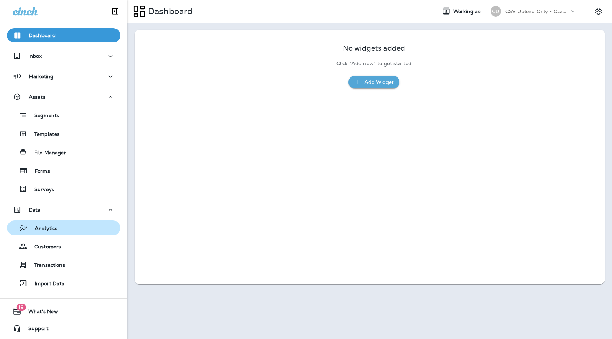  What do you see at coordinates (379, 82) in the screenshot?
I see `div: Add Widget` at bounding box center [379, 82].